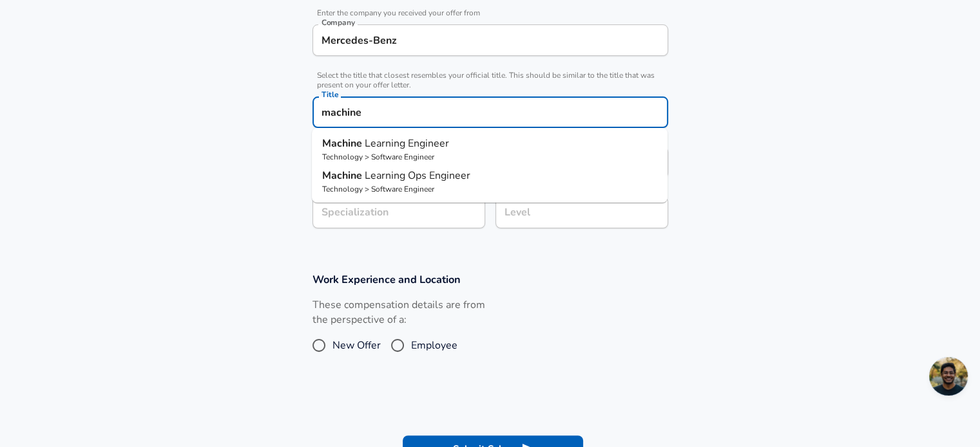 This screenshot has width=980, height=447. Describe the element at coordinates (948, 377) in the screenshot. I see `div: Open chat` at that location.